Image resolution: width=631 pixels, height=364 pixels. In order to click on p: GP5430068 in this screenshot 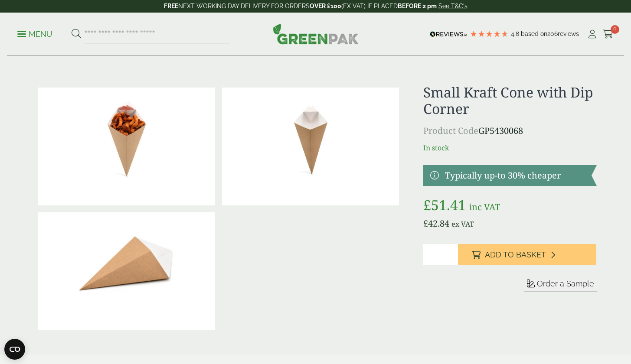, I will do `click(510, 131)`.